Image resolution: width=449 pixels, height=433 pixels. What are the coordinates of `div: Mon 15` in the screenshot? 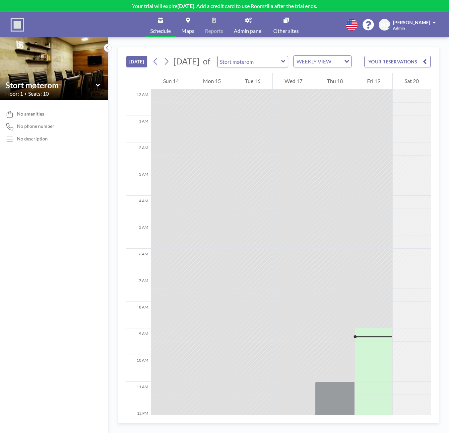 It's located at (212, 81).